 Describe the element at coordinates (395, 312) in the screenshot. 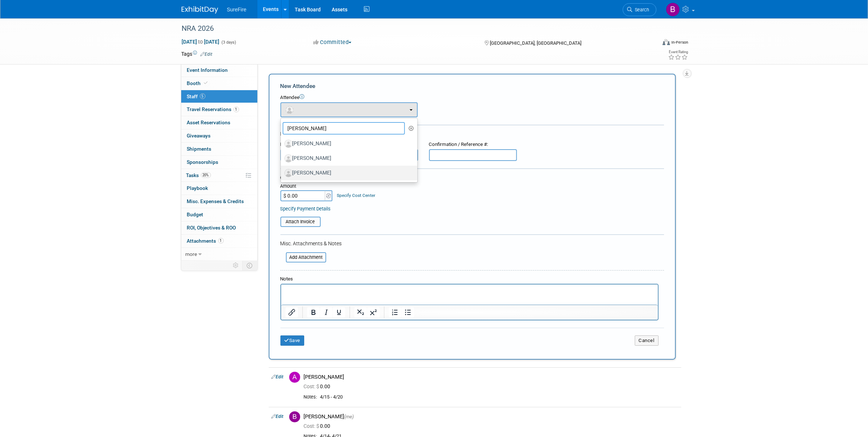

I see `button: Numbered list` at that location.